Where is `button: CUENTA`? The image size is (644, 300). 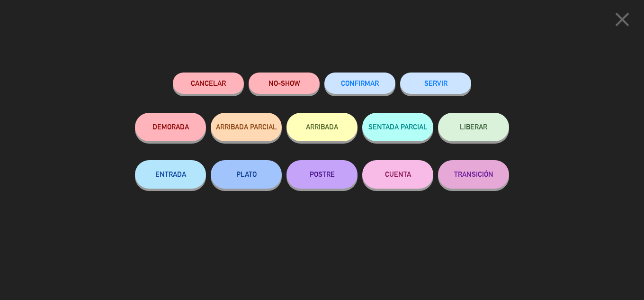 button: CUENTA is located at coordinates (398, 175).